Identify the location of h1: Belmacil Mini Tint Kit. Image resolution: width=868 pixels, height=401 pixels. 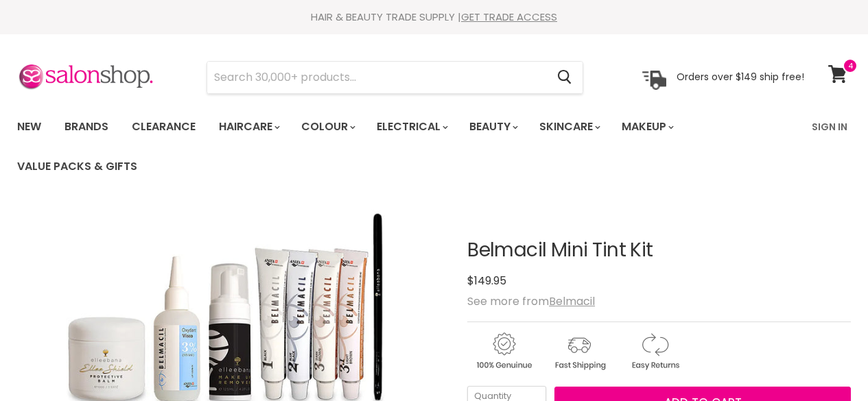
(659, 251).